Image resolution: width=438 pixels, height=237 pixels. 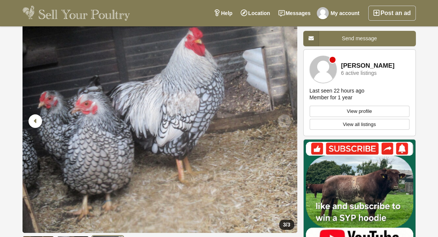 I want to click on a: View profile, so click(x=360, y=111).